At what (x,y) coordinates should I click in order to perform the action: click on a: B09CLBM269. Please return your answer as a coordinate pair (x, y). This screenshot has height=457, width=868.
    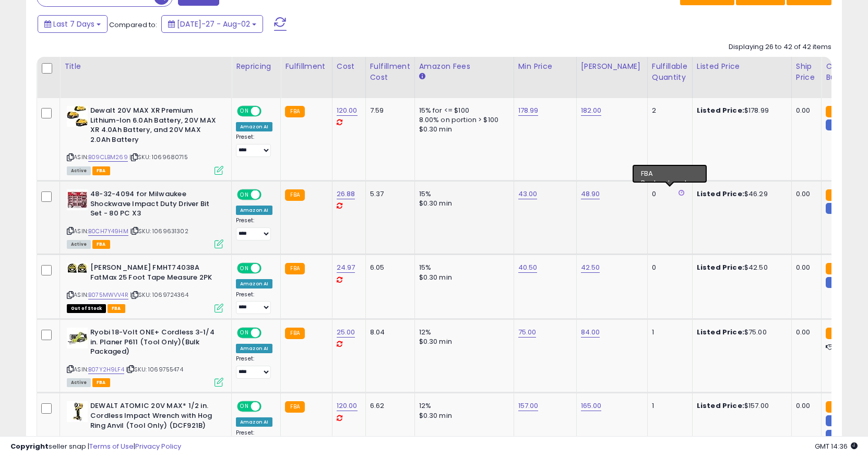
    Looking at the image, I should click on (108, 157).